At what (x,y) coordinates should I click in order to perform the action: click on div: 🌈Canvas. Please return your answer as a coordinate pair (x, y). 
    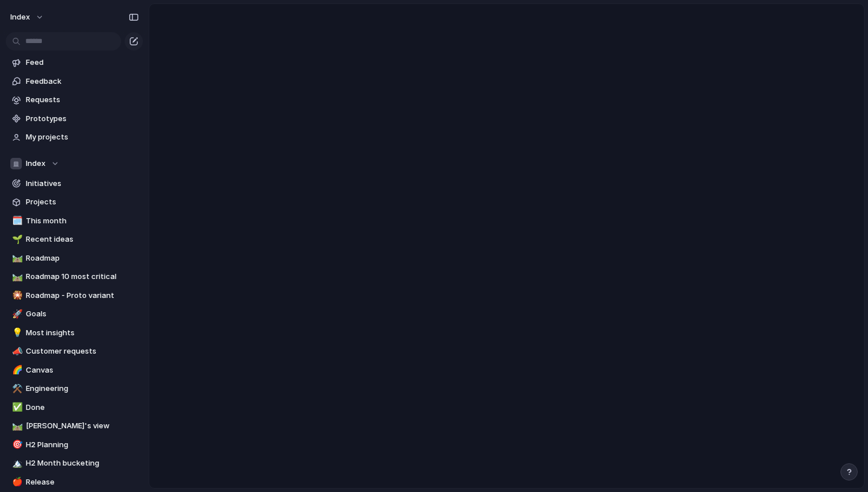
    Looking at the image, I should click on (74, 370).